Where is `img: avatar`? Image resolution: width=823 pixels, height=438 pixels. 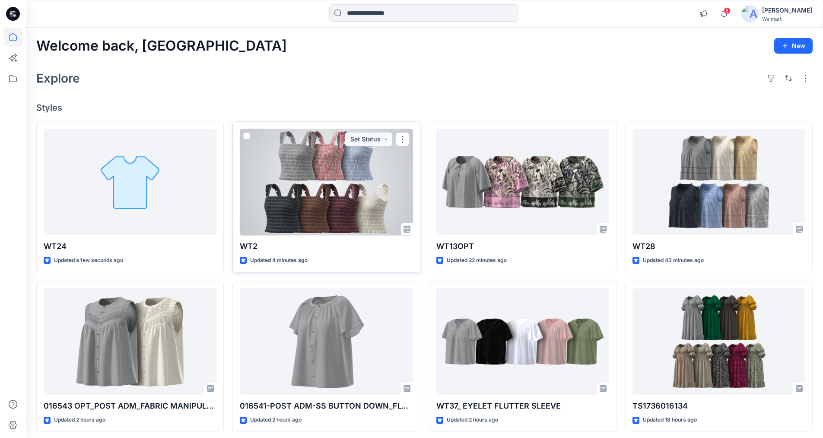 img: avatar is located at coordinates (750, 14).